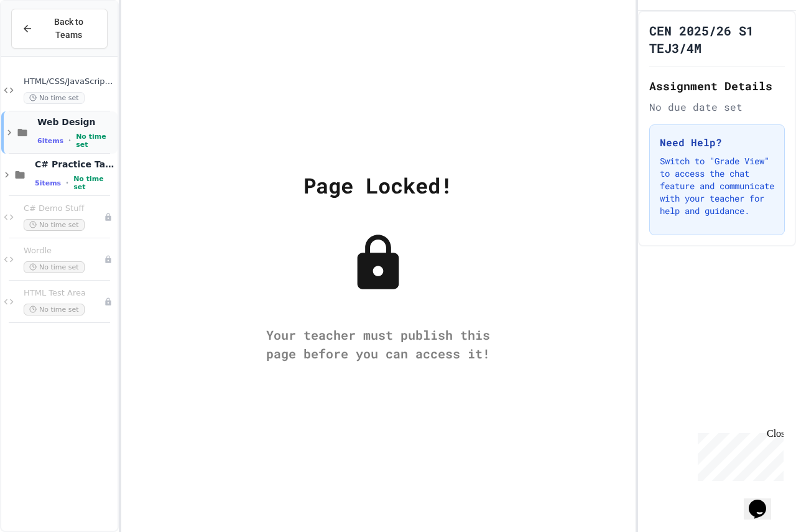  I want to click on div: No due date set, so click(717, 107).